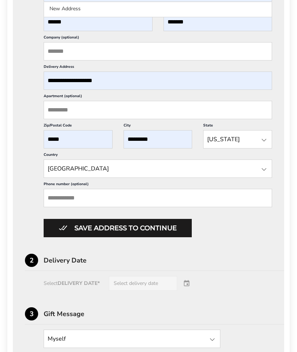 Image resolution: width=297 pixels, height=352 pixels. I want to click on button: Button save address, so click(118, 228).